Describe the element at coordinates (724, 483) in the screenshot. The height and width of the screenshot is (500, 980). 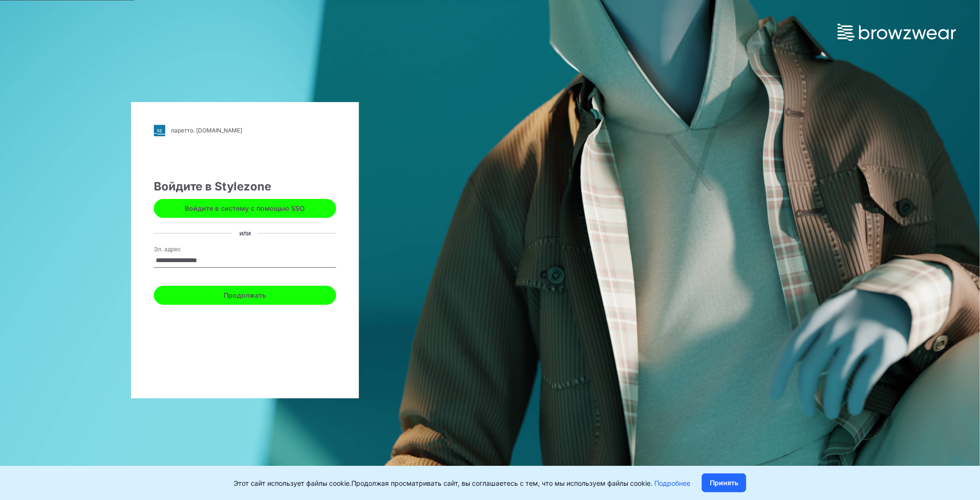
I see `ya-tr-span: Принять` at that location.